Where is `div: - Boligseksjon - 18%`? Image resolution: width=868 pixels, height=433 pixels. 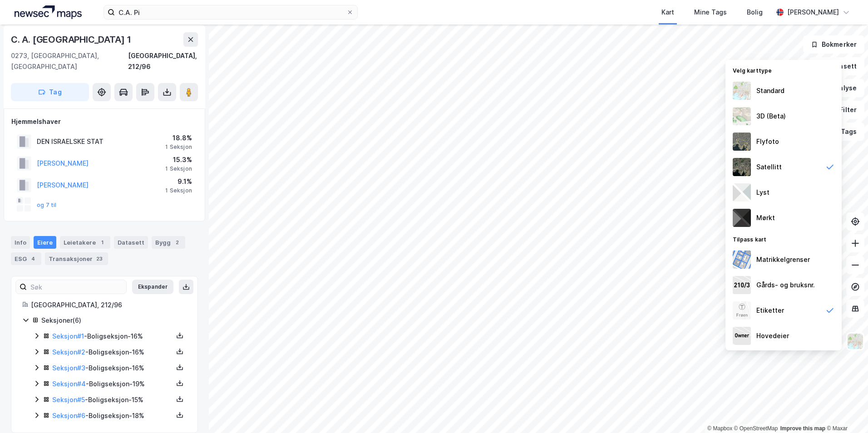
div: - Boligseksjon - 18% is located at coordinates (113, 416).